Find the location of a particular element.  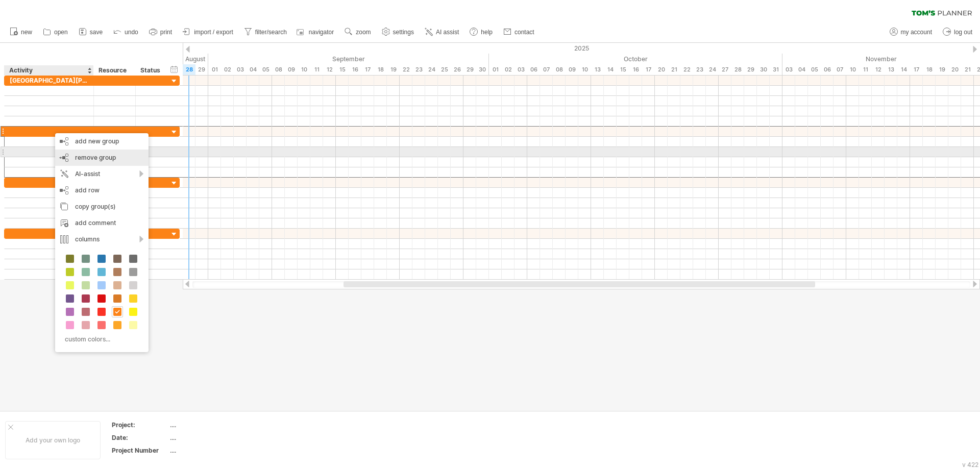

div: Monday, 29 September 2025 is located at coordinates (470, 70).